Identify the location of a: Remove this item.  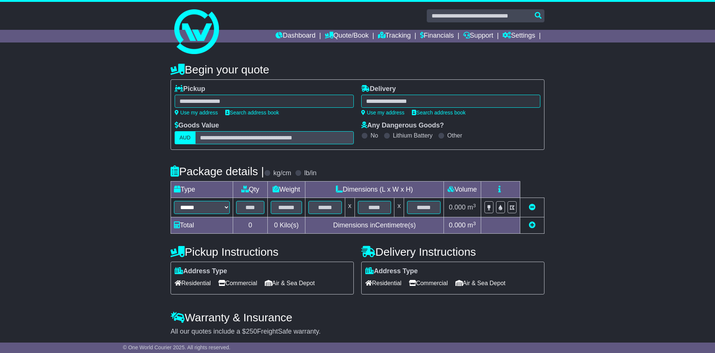
(532, 207).